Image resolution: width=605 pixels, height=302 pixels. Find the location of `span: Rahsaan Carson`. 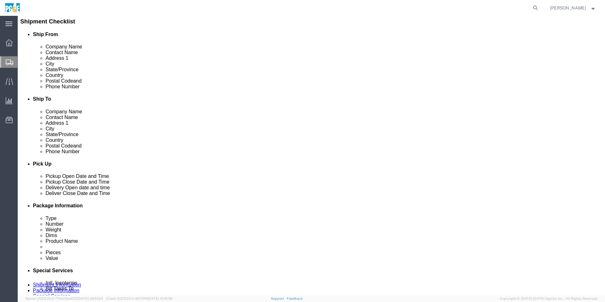

span: Rahsaan Carson is located at coordinates (568, 8).